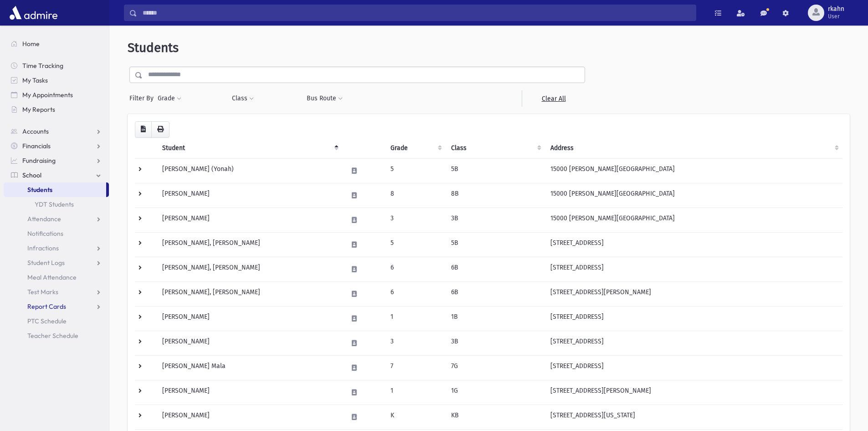  I want to click on button: CSV, so click(143, 130).